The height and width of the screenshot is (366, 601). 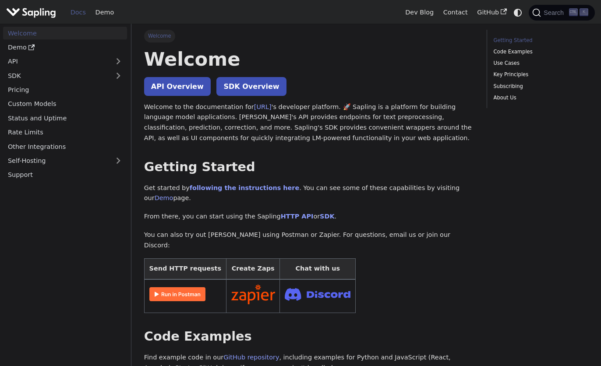 What do you see at coordinates (56, 61) in the screenshot?
I see `a: API` at bounding box center [56, 61].